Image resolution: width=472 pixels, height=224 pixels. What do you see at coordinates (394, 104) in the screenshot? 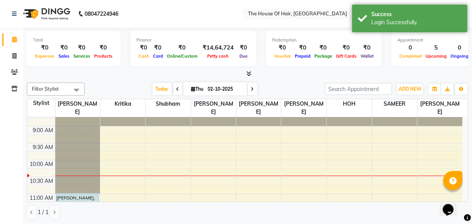
I see `span: SAMEER` at bounding box center [394, 104].